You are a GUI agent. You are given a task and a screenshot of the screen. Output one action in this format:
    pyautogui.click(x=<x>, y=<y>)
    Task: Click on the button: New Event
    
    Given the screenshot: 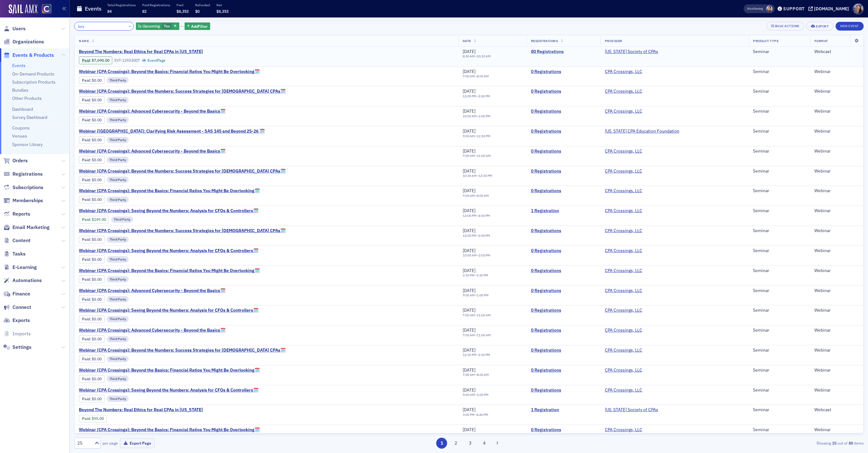 What is the action you would take?
    pyautogui.click(x=849, y=26)
    